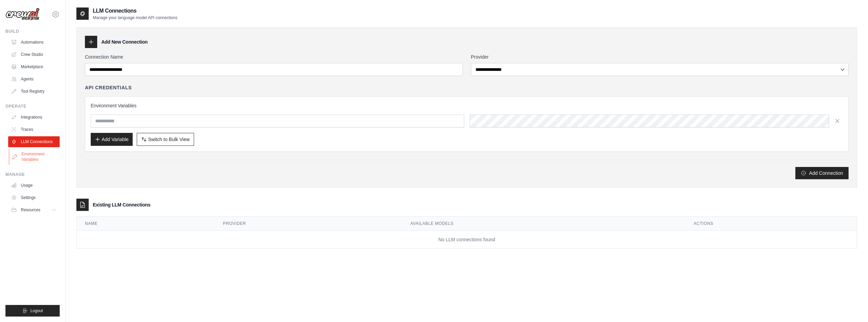 The height and width of the screenshot is (322, 868). Describe the element at coordinates (34, 117) in the screenshot. I see `a: Integrations` at that location.